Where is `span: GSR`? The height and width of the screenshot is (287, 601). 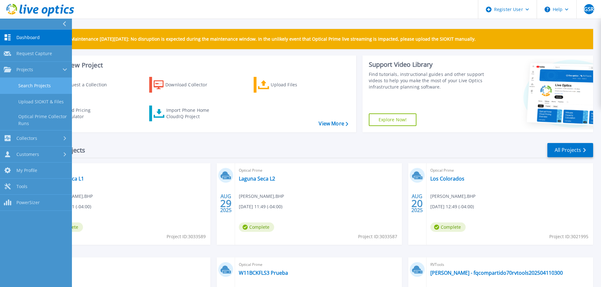
span: GSR is located at coordinates (588, 9).